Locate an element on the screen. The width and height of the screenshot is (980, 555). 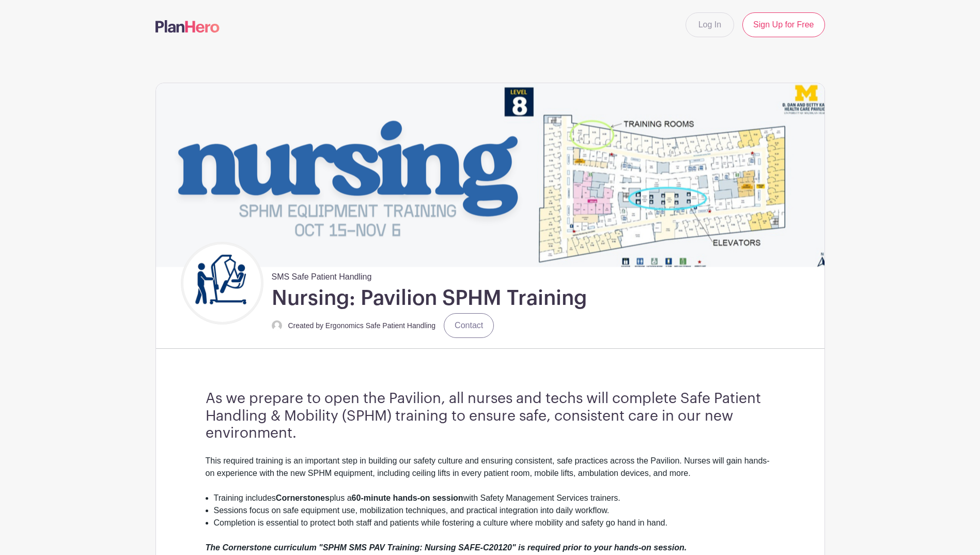
a: Log In is located at coordinates (710, 25).